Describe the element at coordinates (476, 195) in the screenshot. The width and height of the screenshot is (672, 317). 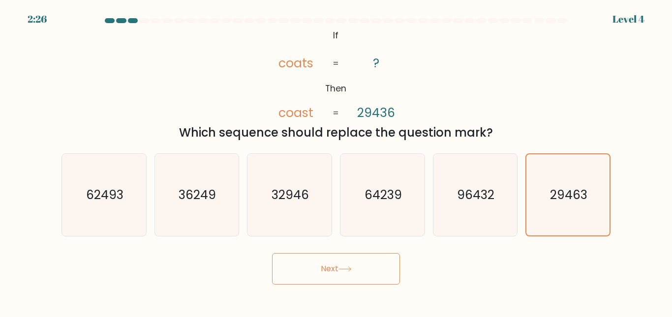
I see `text: 96432` at that location.